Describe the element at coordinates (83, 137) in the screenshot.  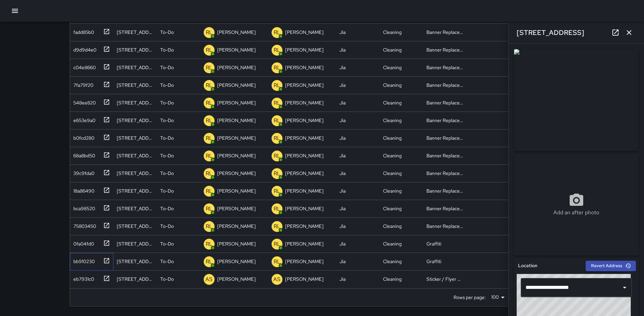
I see `div: b0fcd280` at that location.